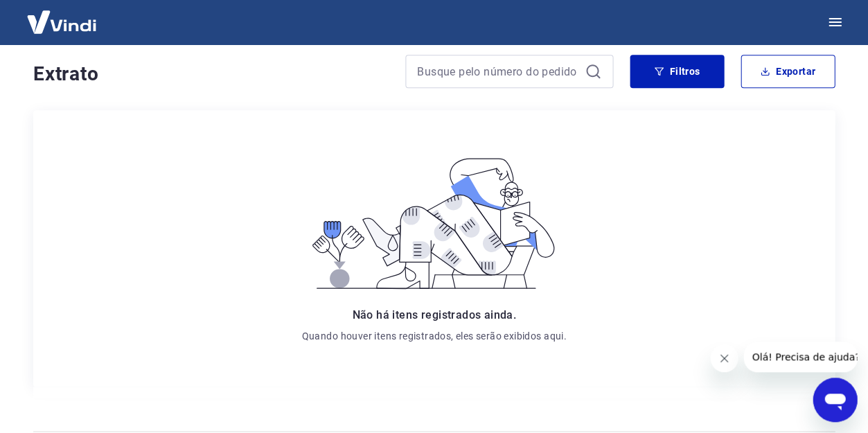 The height and width of the screenshot is (433, 868). Describe the element at coordinates (677, 72) in the screenshot. I see `button: Filtros` at that location.